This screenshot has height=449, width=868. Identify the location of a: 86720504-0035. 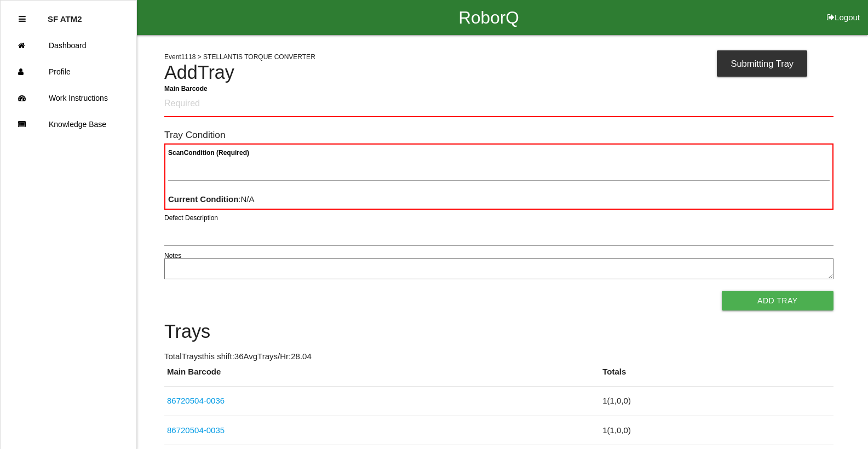
(195, 430).